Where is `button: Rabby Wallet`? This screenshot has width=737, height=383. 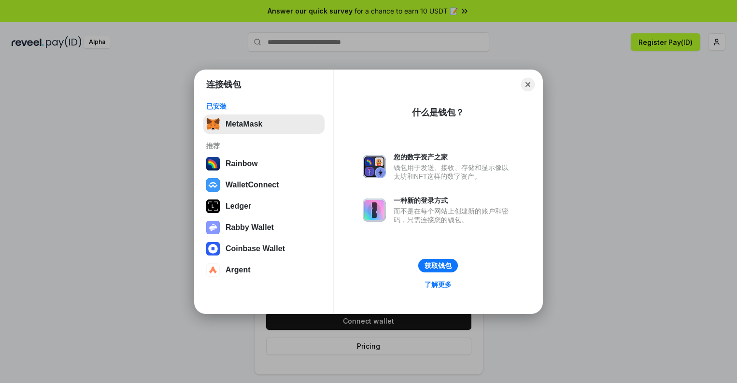
button: Rabby Wallet is located at coordinates (264, 228).